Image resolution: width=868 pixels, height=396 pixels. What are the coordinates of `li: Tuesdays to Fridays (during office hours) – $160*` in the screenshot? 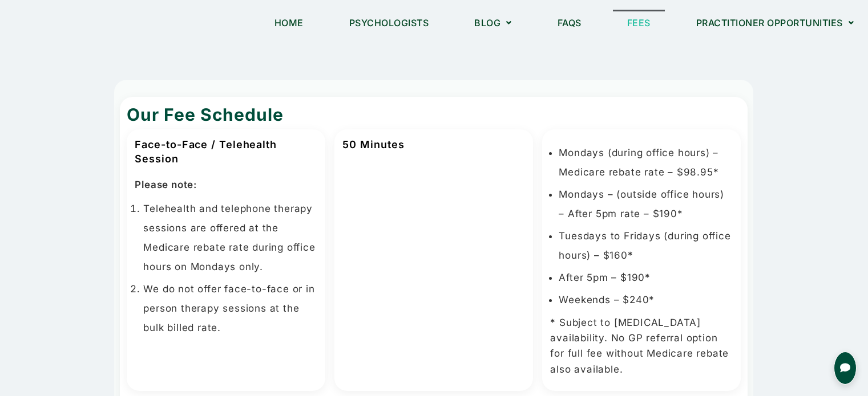 It's located at (645, 246).